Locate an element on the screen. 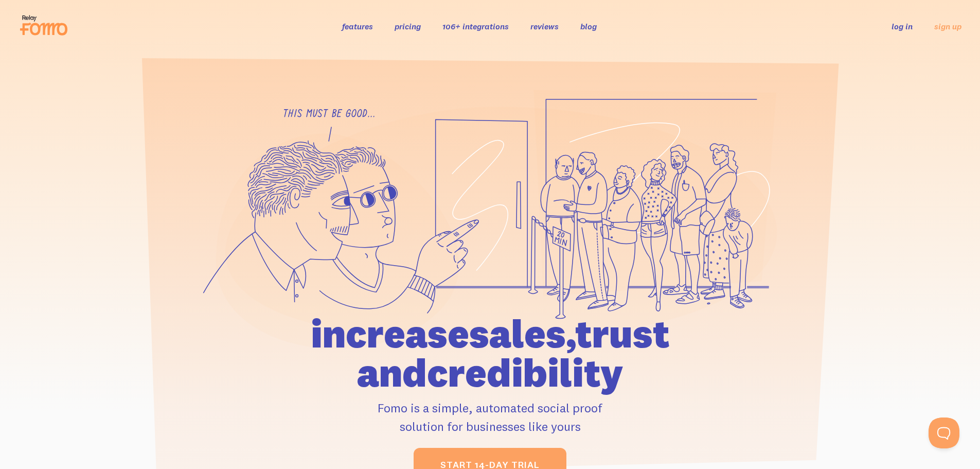 Image resolution: width=980 pixels, height=469 pixels. h1: increase sales, trust and credibility is located at coordinates (490, 353).